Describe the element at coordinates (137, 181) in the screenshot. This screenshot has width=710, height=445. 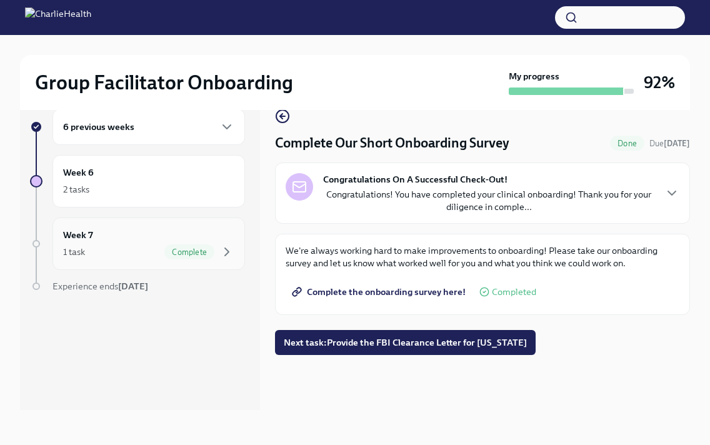
I see `a: Week 62 tasks` at that location.